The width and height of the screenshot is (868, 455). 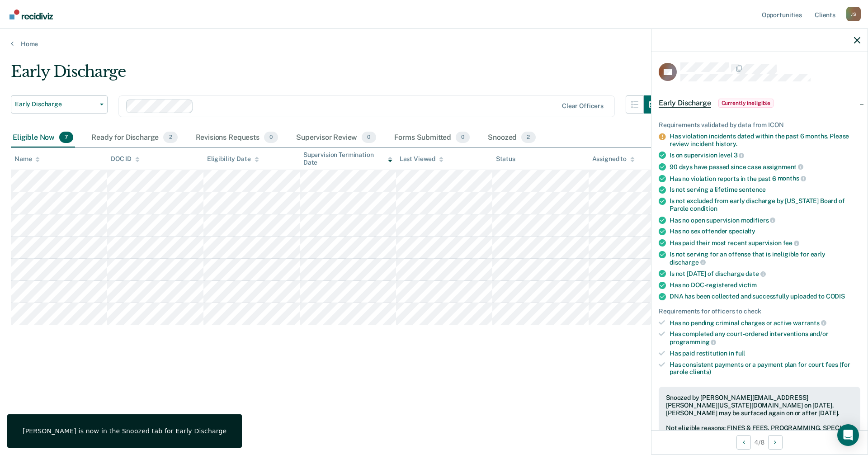 What do you see at coordinates (125, 159) in the screenshot?
I see `div: DOC ID` at bounding box center [125, 159].